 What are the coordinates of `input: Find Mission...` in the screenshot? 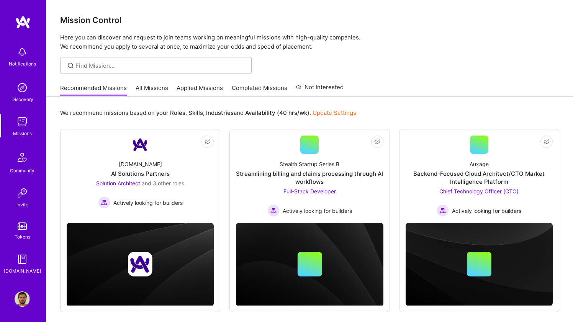 It's located at (160, 65).